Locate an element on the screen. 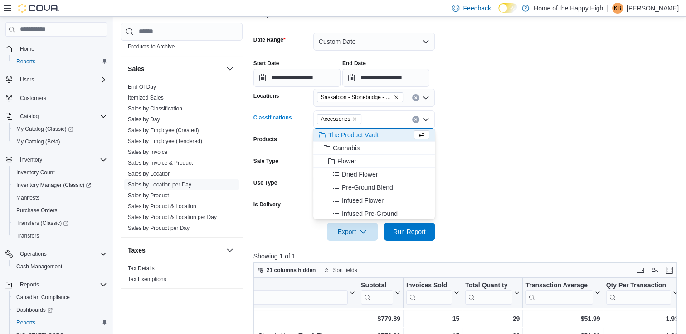 This screenshot has width=686, height=334. span: Dashboards is located at coordinates (60, 310).